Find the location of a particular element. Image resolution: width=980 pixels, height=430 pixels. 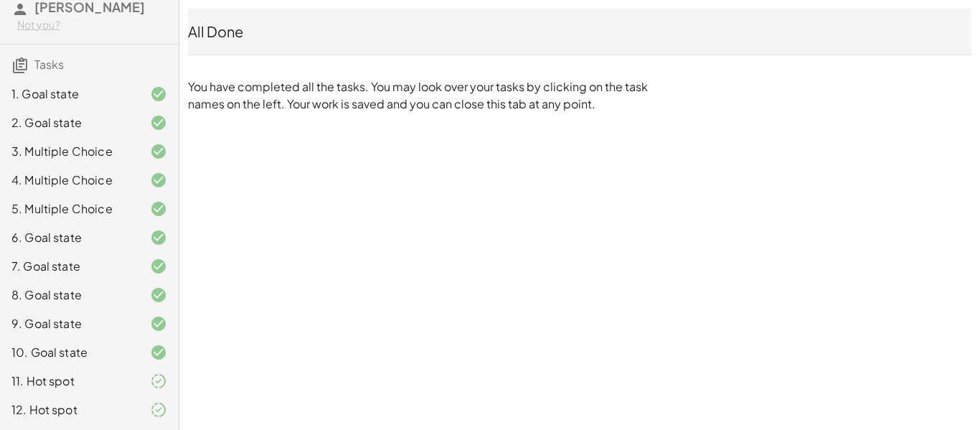

p: You have completed all the tasks. You may look over your tasks by clicking on the task names on t... is located at coordinates (422, 96).